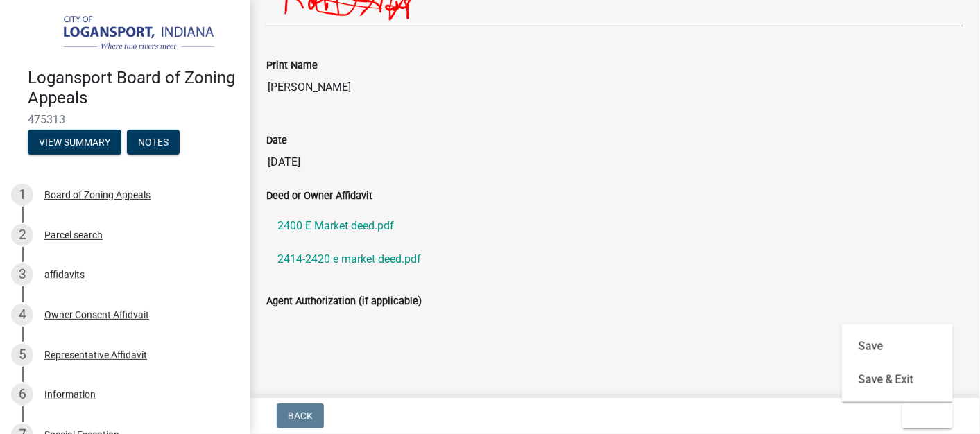 This screenshot has height=434, width=980. Describe the element at coordinates (23, 194) in the screenshot. I see `div: 1` at that location.